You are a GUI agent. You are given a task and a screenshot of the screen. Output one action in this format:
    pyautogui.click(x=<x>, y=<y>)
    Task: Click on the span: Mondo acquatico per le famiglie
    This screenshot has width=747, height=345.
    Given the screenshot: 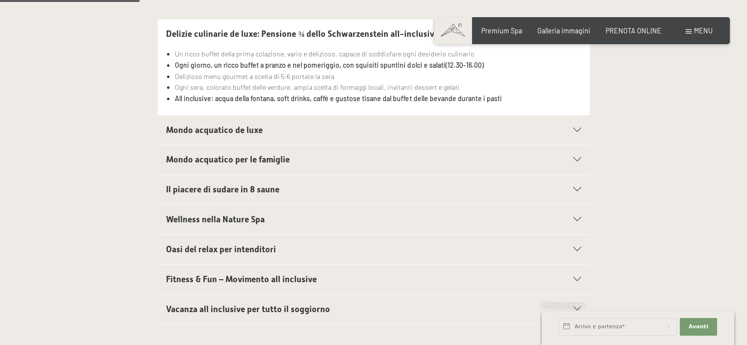 What is the action you would take?
    pyautogui.click(x=228, y=160)
    